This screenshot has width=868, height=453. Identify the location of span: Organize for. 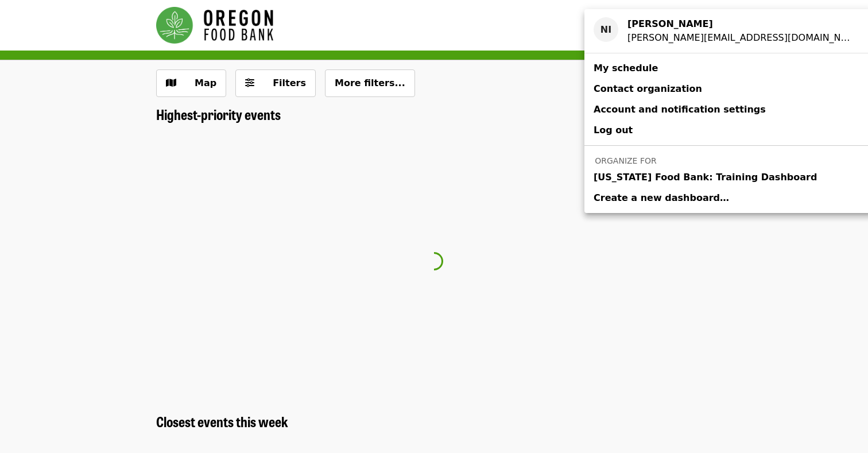
(625, 161).